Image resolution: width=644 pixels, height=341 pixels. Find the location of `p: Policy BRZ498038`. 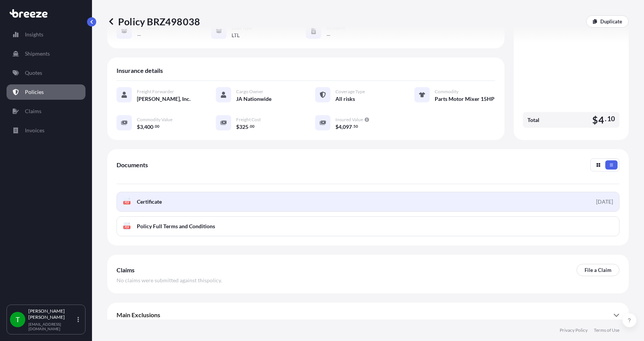

p: Policy BRZ498038 is located at coordinates (154, 21).